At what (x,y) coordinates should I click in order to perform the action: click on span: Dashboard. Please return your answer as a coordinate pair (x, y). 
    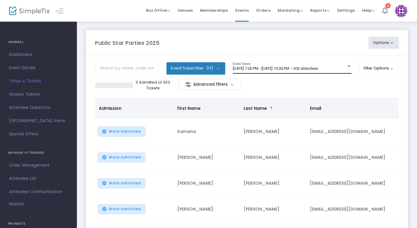
    Looking at the image, I should click on (38, 55).